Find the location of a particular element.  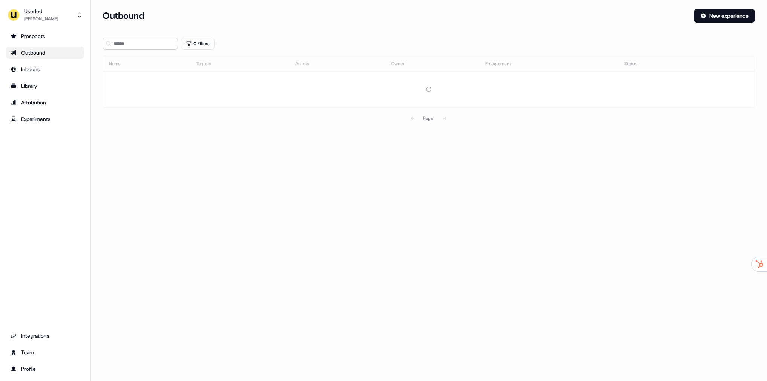

a: Go to attribution is located at coordinates (45, 103).